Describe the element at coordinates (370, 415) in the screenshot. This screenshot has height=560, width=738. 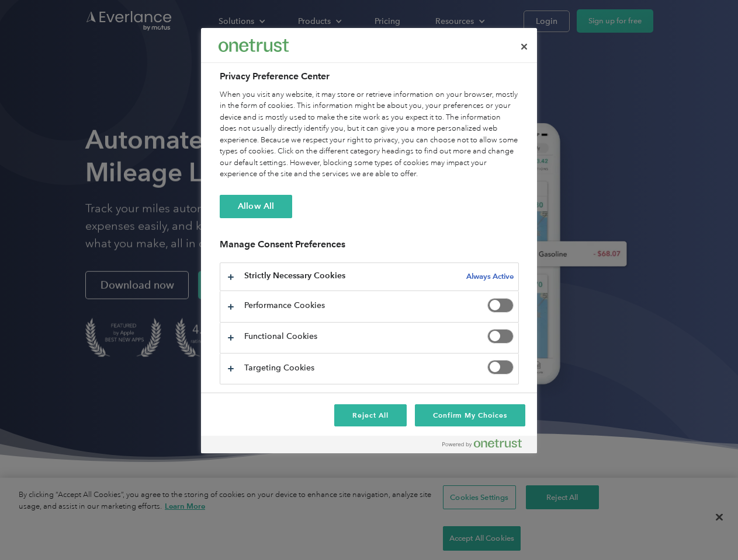
I see `button: Reject All` at that location.